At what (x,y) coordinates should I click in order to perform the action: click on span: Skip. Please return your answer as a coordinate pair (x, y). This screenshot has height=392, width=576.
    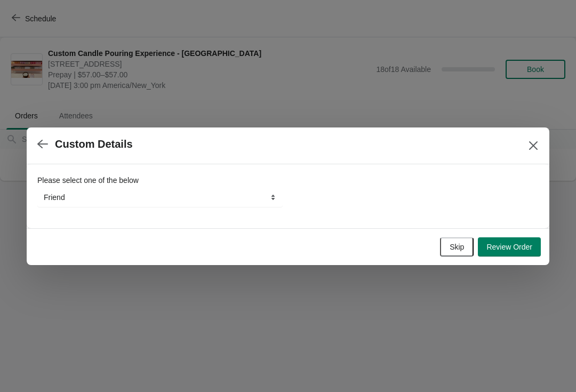
    Looking at the image, I should click on (456, 247).